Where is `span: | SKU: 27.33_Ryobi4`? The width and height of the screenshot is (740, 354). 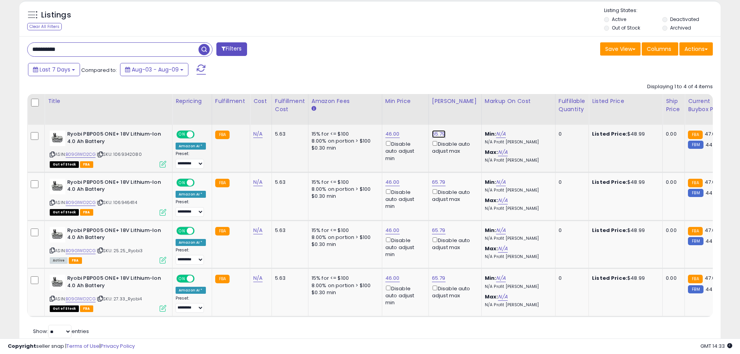
span: | SKU: 27.33_Ryobi4 is located at coordinates (119, 299).